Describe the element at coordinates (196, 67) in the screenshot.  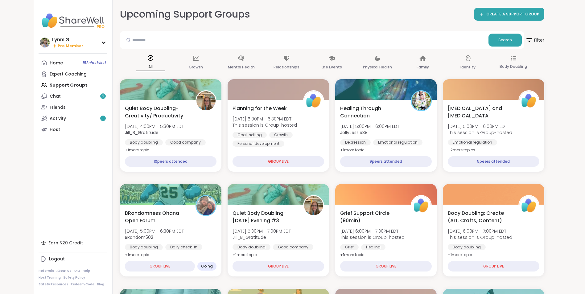
I see `p: Growth` at that location.